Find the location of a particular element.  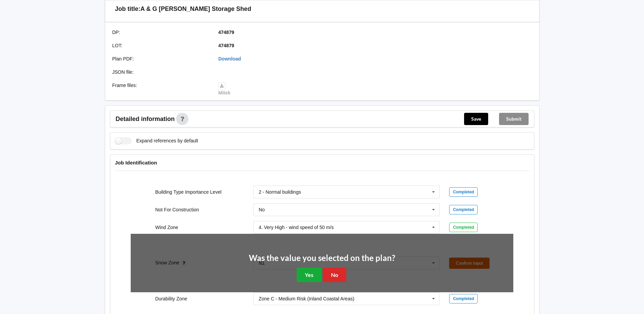

h4: Job Identification is located at coordinates (322, 163).